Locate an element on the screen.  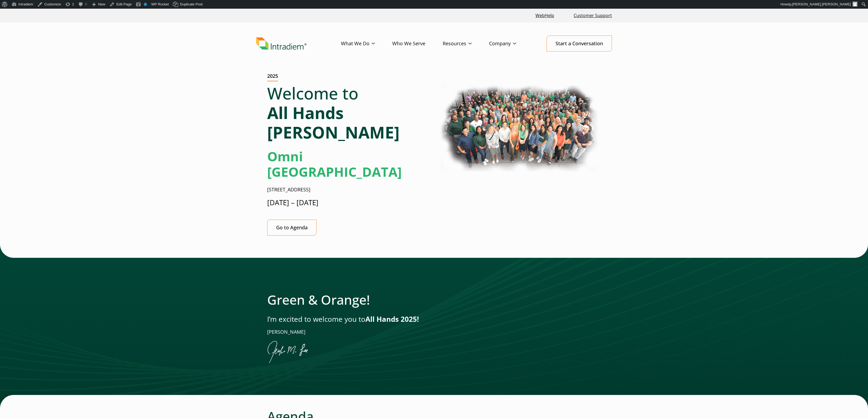
a: Link opens in a new window is located at coordinates (544, 15).